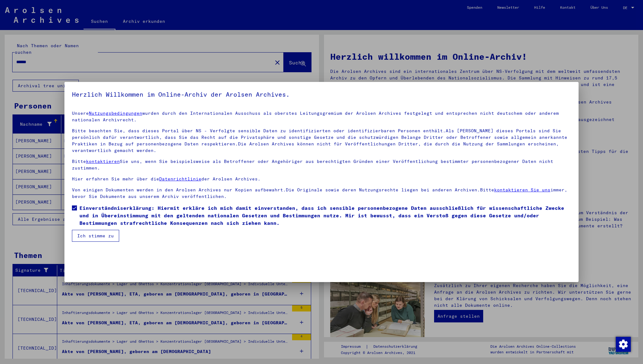 This screenshot has width=643, height=364. What do you see at coordinates (322, 141) in the screenshot?
I see `p: Bitte beachten Sie, dass dieses Portal über NS - Verfolgte sensible Daten zu identifizierten oder...` at bounding box center [322, 141].